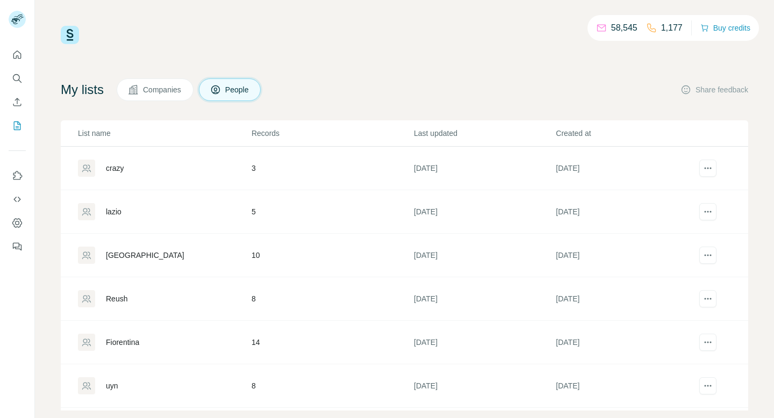  What do you see at coordinates (112, 386) in the screenshot?
I see `div: uyn` at bounding box center [112, 386].